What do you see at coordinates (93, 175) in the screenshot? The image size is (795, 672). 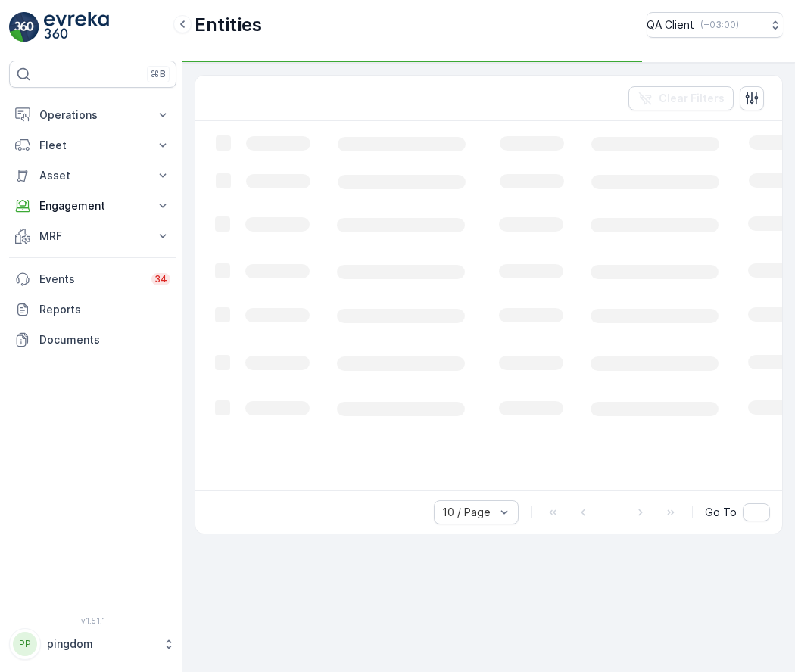 I see `p: Asset` at bounding box center [93, 175].